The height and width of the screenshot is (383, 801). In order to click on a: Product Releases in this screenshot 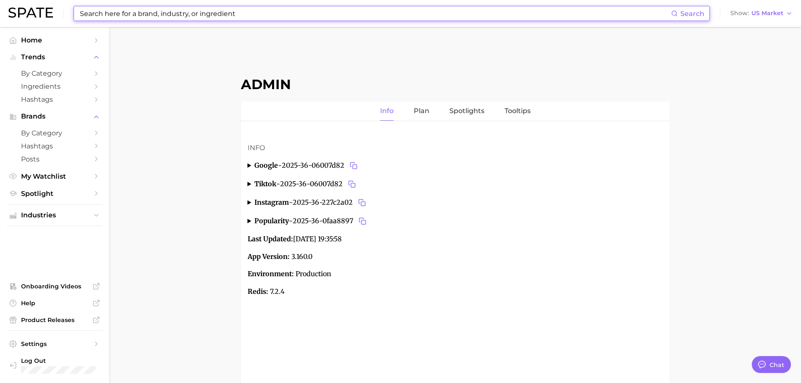, I will do `click(55, 320)`.